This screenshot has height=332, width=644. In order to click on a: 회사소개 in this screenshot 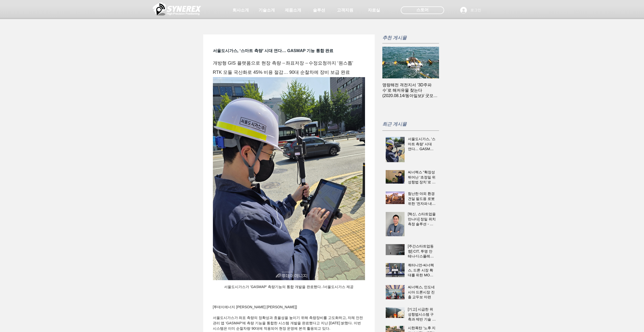, I will do `click(241, 10)`.